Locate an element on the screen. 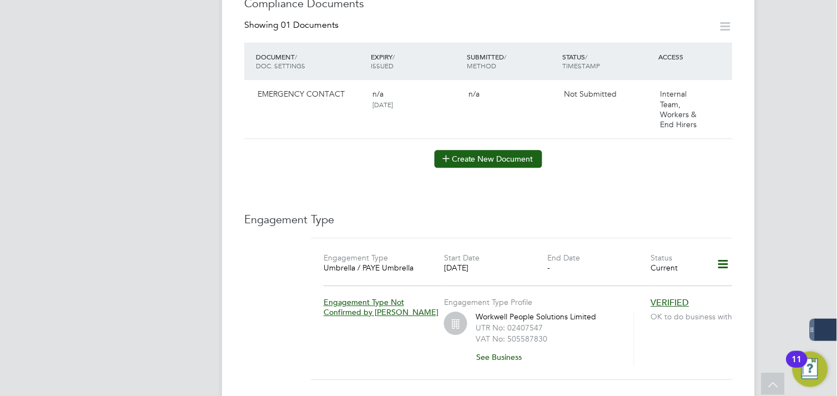 This screenshot has width=837, height=396. div: Current is located at coordinates (676, 267).